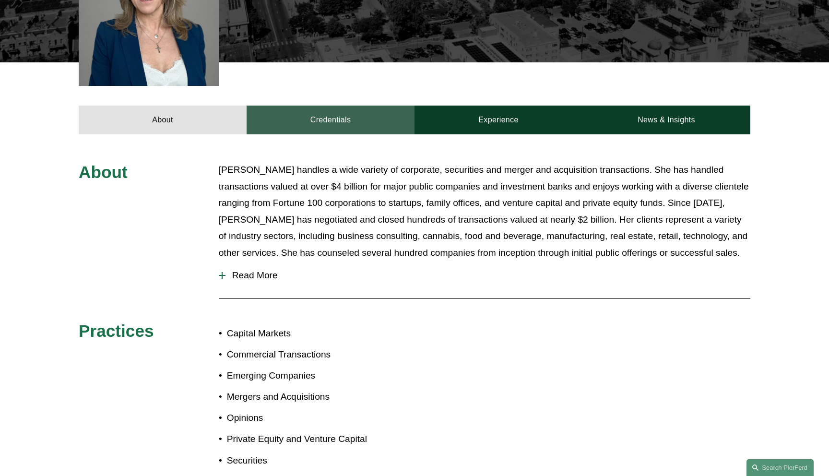 The image size is (829, 476). I want to click on p: Commercial Transactions, so click(321, 355).